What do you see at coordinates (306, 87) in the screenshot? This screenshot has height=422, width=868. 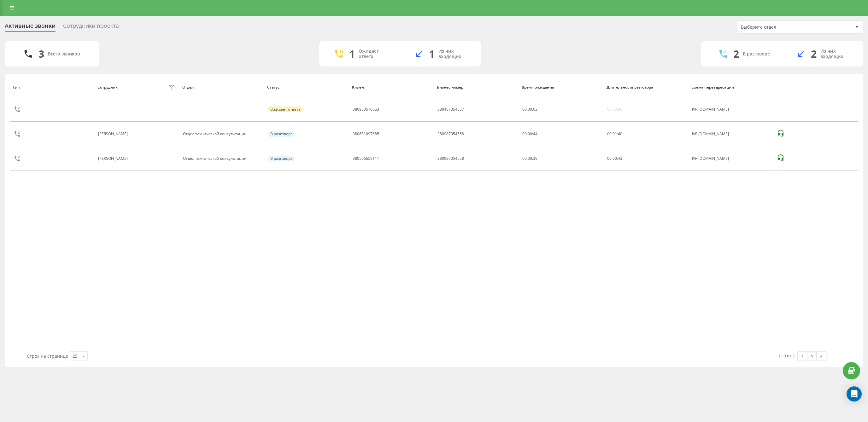 I see `div: Статус` at bounding box center [306, 87].